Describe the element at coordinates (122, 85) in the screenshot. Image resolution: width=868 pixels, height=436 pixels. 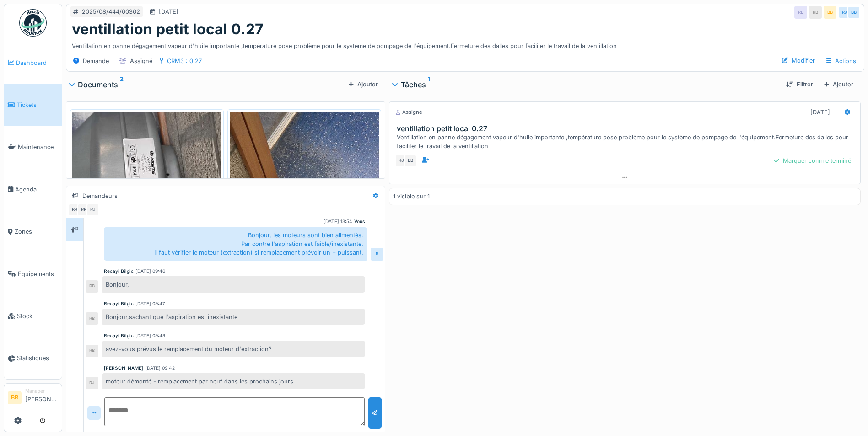
I see `sup: 2` at that location.